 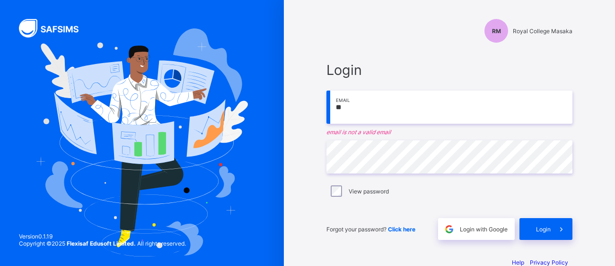 I want to click on span: Forgot your password?, so click(x=371, y=229).